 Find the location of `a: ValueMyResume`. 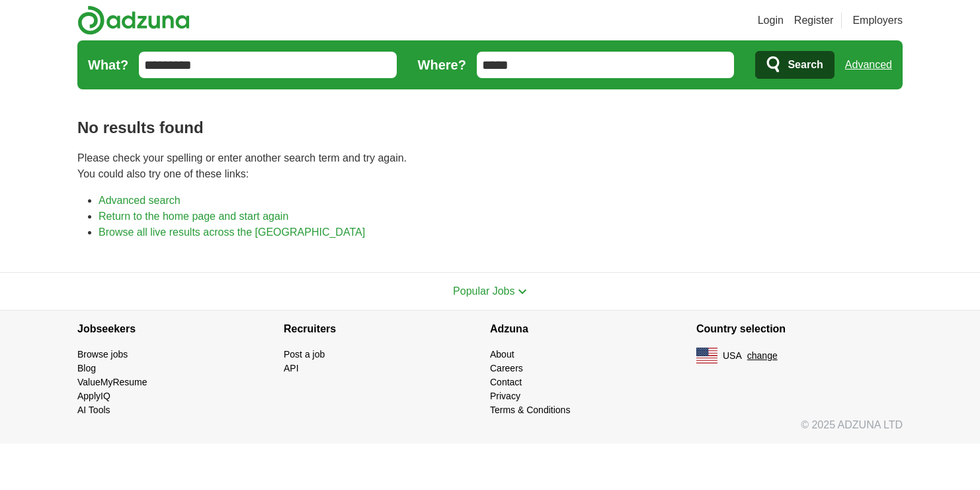

a: ValueMyResume is located at coordinates (113, 382).